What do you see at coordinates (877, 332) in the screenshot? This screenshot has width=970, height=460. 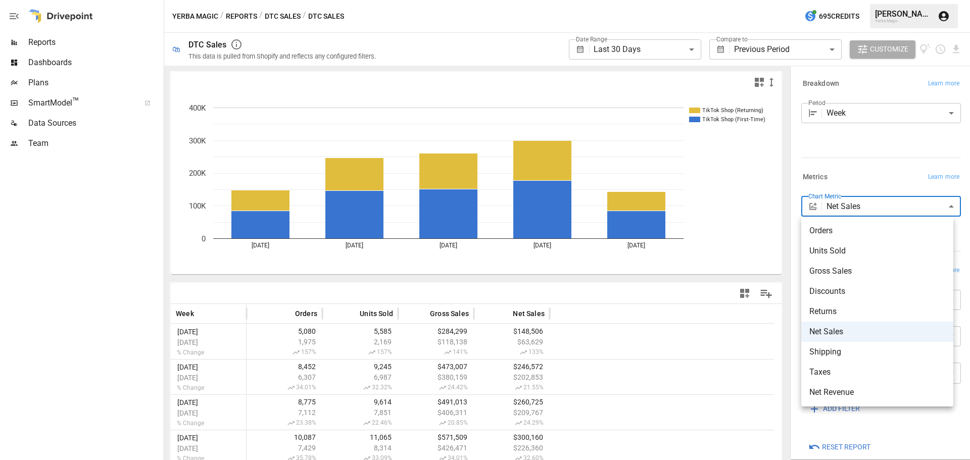 I see `span: Net Sales` at bounding box center [877, 332].